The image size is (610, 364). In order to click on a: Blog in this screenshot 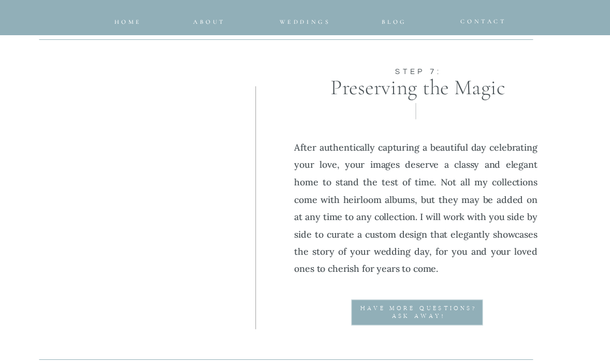, I will do `click(395, 19)`.